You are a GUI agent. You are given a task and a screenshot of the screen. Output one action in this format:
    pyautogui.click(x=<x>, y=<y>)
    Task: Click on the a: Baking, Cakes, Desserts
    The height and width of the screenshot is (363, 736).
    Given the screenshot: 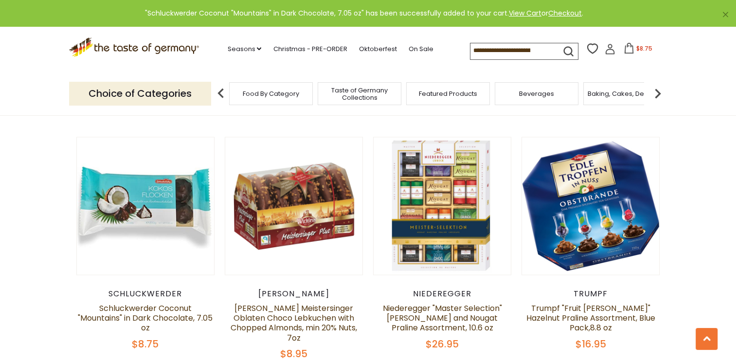 What is the action you would take?
    pyautogui.click(x=625, y=93)
    